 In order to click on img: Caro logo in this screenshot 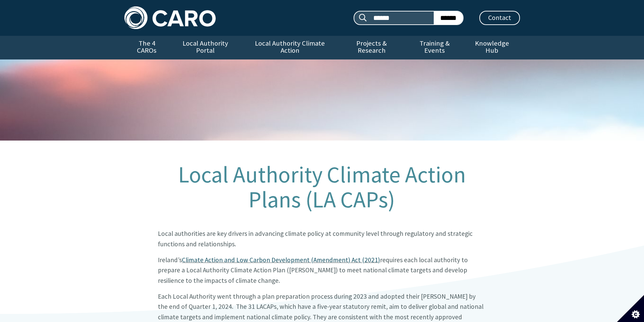, I will do `click(170, 18)`.